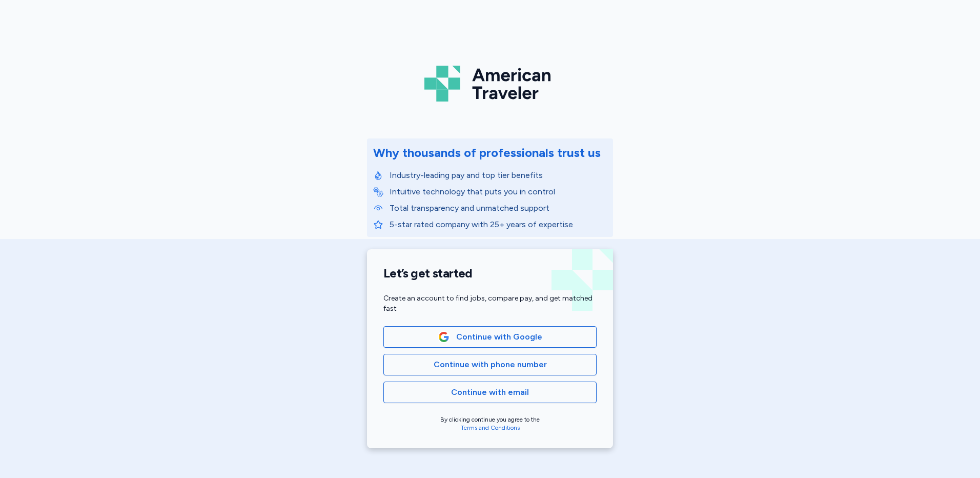 The image size is (980, 478). Describe the element at coordinates (490, 303) in the screenshot. I see `div: Create an account to find jobs, compare pay, and get matched fast` at that location.